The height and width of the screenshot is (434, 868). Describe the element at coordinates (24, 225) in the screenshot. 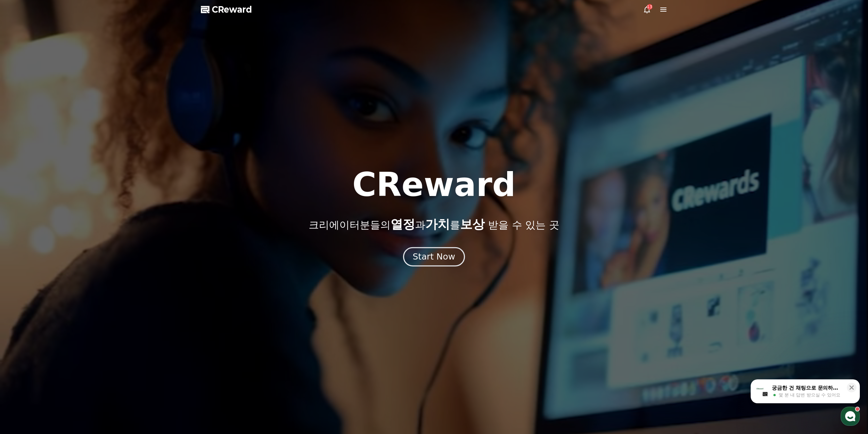

I see `a: 홈` at that location.